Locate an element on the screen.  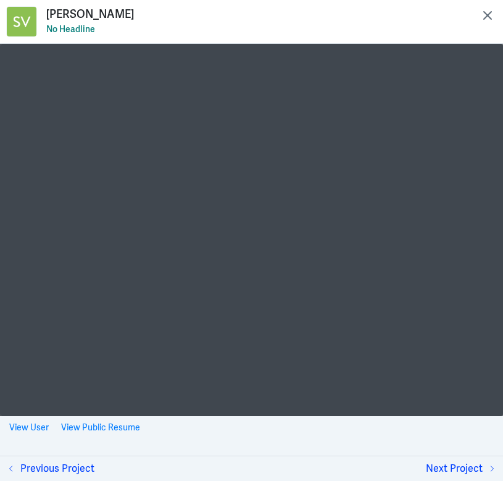
img: Senta Velu is located at coordinates (22, 22).